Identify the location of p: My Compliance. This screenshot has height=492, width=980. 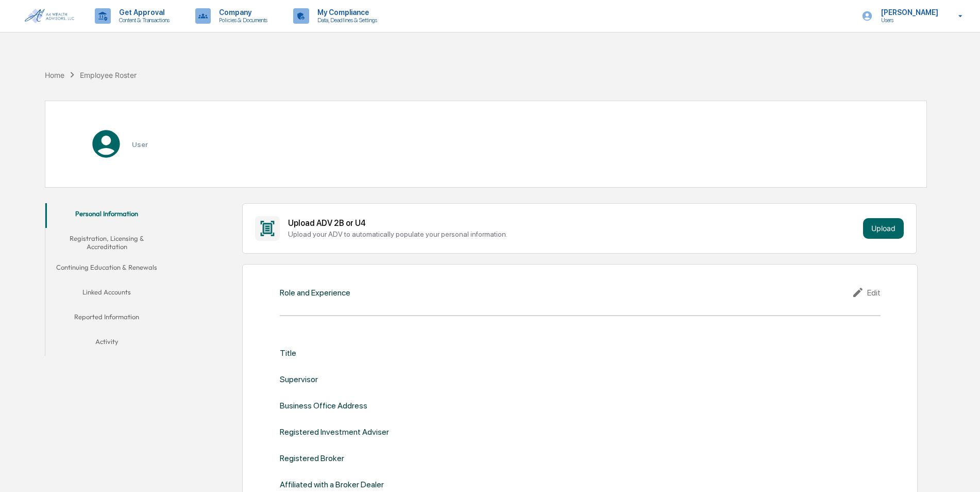
(346, 12).